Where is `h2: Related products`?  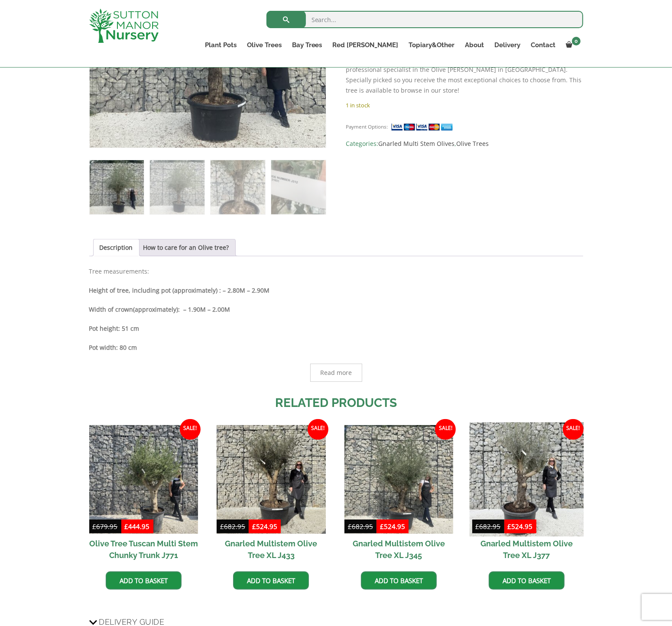 h2: Related products is located at coordinates (336, 403).